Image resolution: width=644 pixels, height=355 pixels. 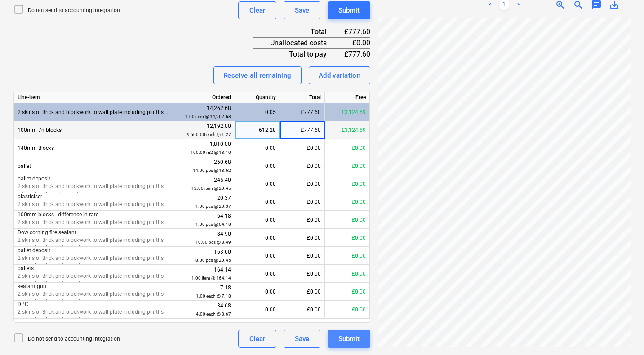 What do you see at coordinates (30, 197) in the screenshot?
I see `span: plasticiser` at bounding box center [30, 197].